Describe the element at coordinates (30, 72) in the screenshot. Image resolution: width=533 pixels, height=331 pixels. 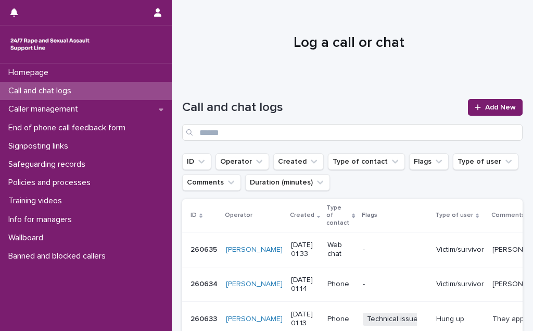
I see `p: Homepage` at that location.